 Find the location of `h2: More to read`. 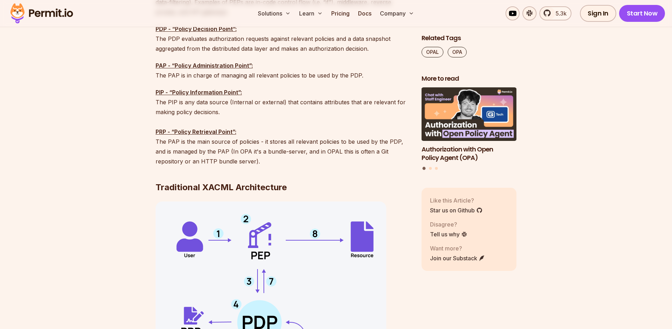

h2: More to read is located at coordinates (469, 79).